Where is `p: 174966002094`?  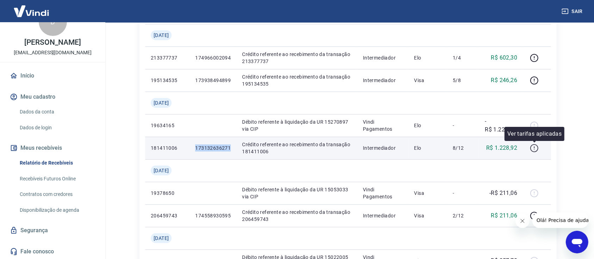
p: 174966002094 is located at coordinates (213, 58).